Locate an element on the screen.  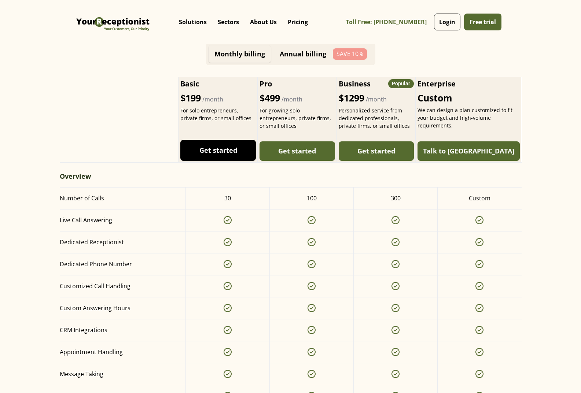
div: Appointment Handling is located at coordinates (118, 352).